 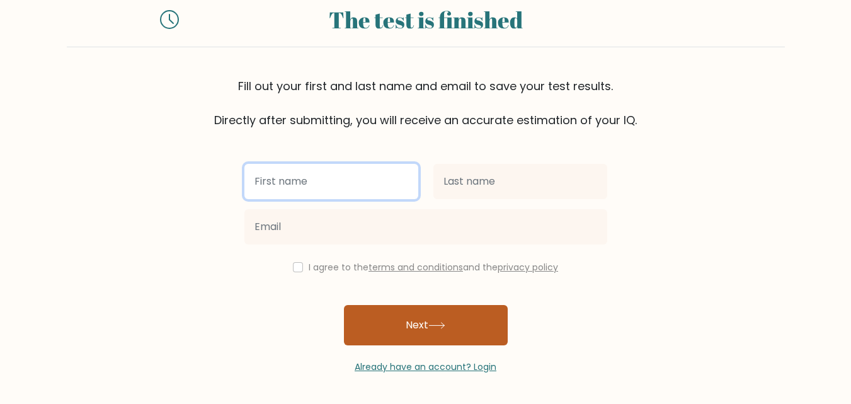 What do you see at coordinates (426, 227) in the screenshot?
I see `input: Email` at bounding box center [426, 227].